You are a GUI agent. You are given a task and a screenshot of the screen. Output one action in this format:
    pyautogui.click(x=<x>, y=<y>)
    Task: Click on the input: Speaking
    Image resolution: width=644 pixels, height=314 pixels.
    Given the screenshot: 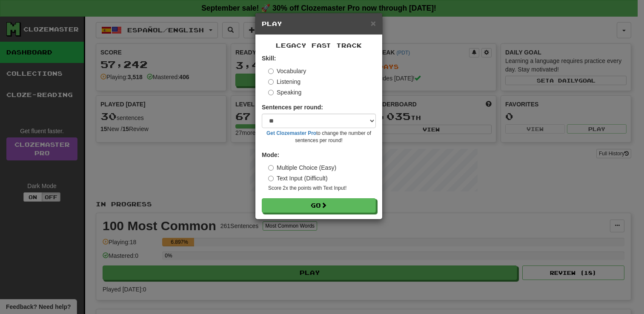 What is the action you would take?
    pyautogui.click(x=270, y=93)
    